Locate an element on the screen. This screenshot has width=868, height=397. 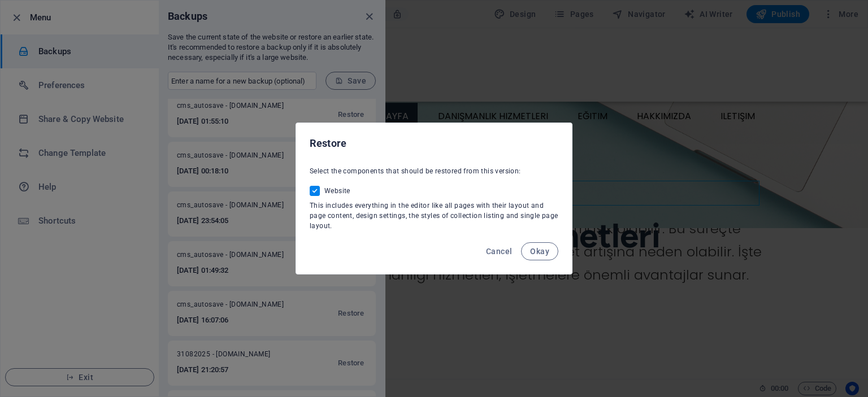
button: Okay is located at coordinates (540, 251).